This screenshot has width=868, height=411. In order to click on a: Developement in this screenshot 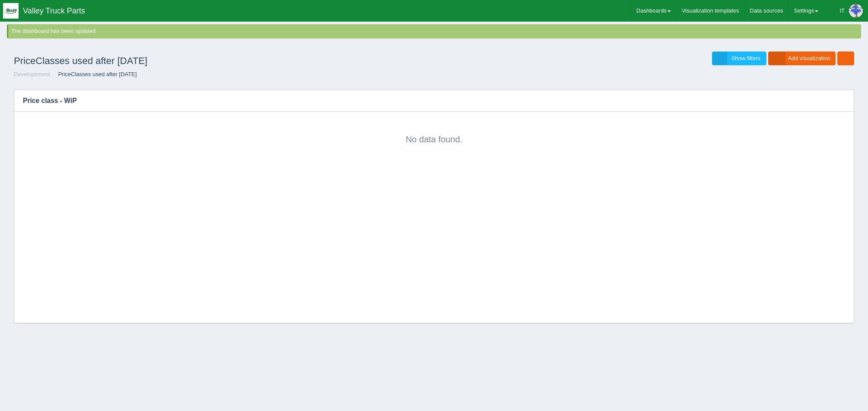, I will do `click(32, 74)`.